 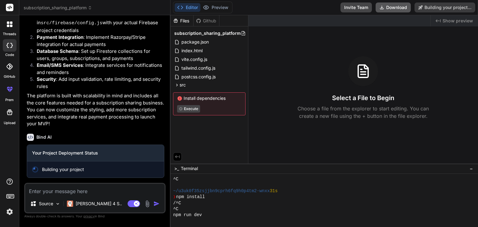 What do you see at coordinates (206, 21) in the screenshot?
I see `div: Github` at bounding box center [206, 21].